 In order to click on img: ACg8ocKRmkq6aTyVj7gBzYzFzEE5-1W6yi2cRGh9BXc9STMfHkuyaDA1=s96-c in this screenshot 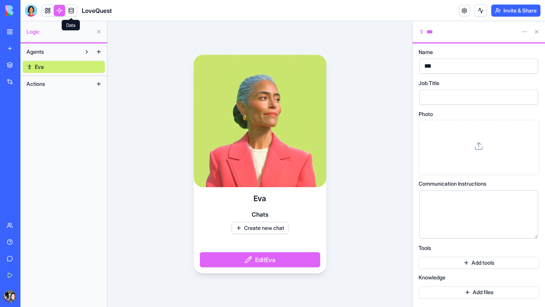, I will do `click(10, 297)`.